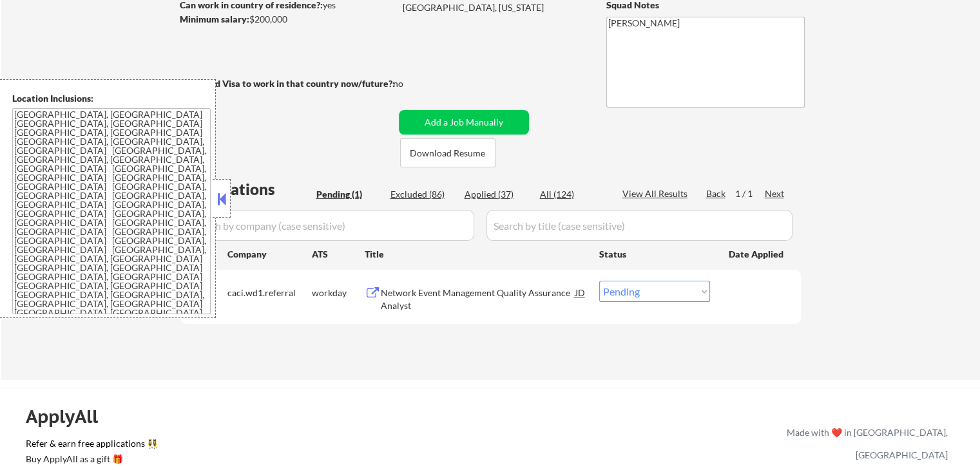  What do you see at coordinates (90, 459) in the screenshot?
I see `div: Buy ApplyAll as a gift 🎁` at bounding box center [90, 459].